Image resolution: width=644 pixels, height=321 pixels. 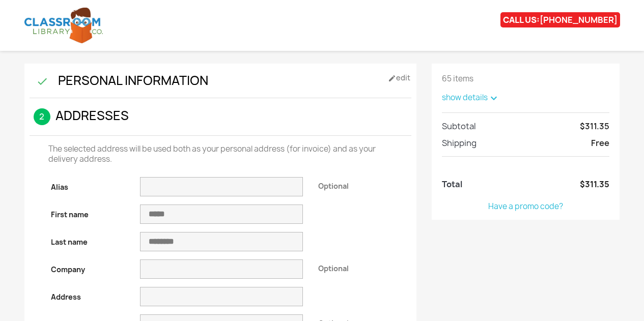 I want to click on span: Shipping, so click(x=459, y=143).